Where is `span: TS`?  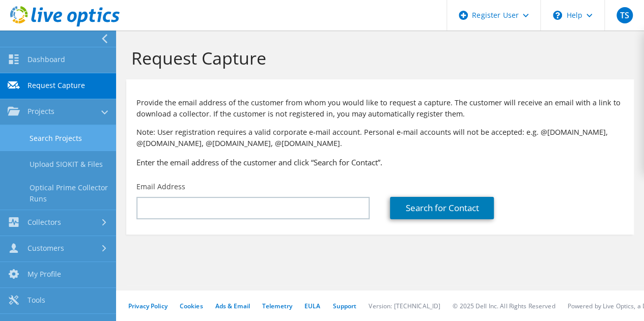
span: TS is located at coordinates (625, 15).